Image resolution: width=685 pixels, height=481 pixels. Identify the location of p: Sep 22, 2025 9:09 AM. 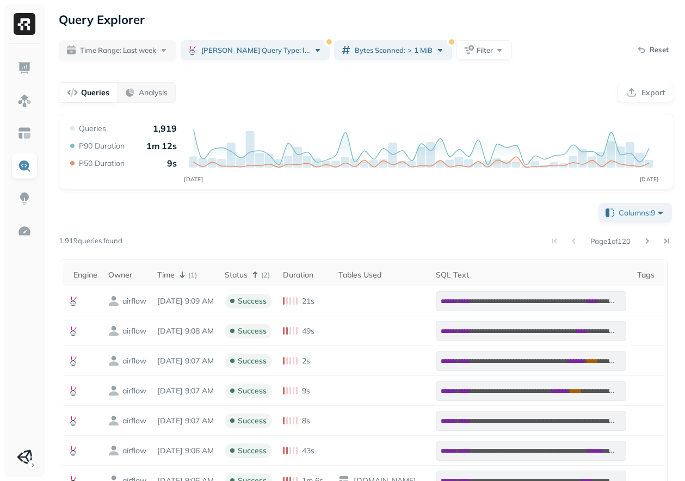
(186, 301).